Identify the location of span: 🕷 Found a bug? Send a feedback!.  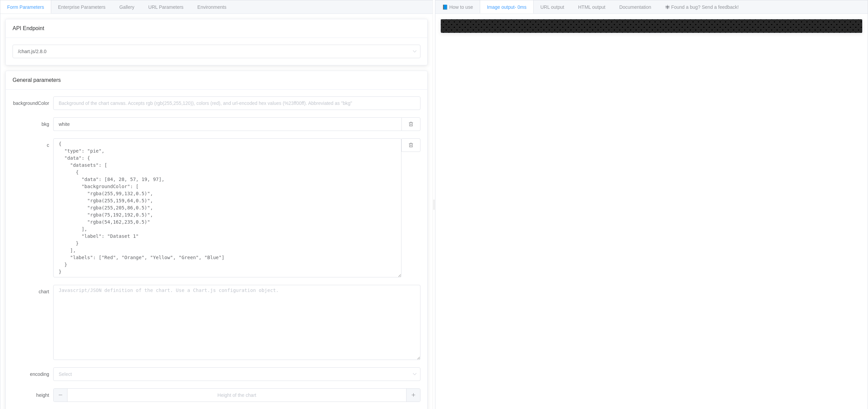
(701, 7).